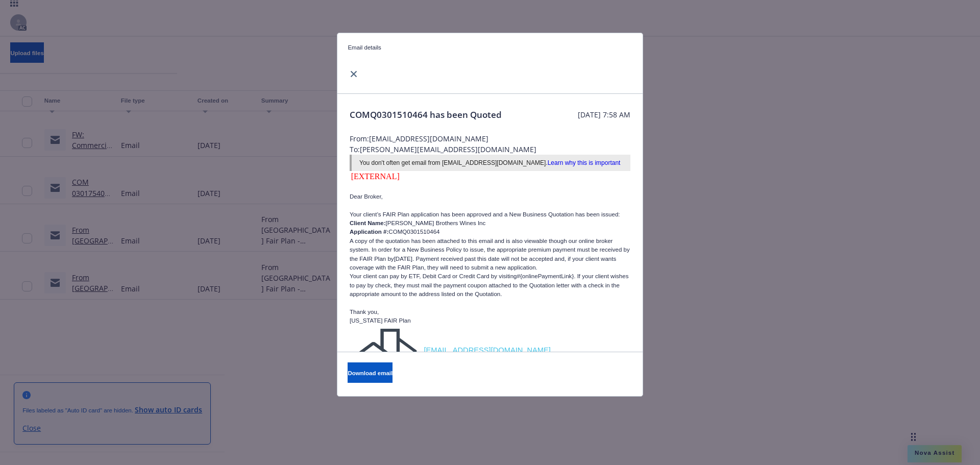 The height and width of the screenshot is (465, 980). I want to click on button: Download email, so click(370, 373).